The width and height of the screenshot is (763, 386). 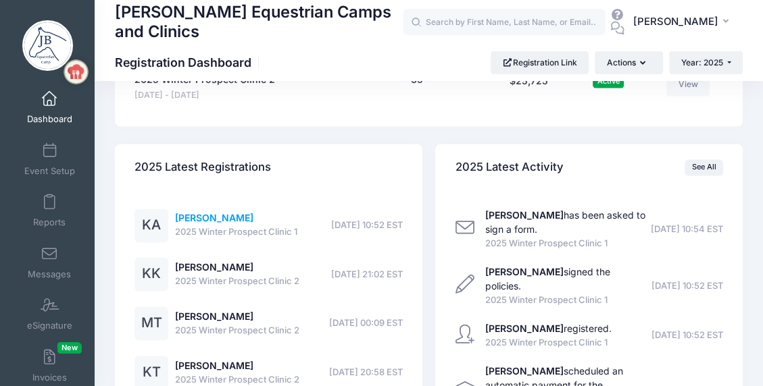 I want to click on img: Jessica Braswell Equestrian Camps and Clinics, so click(x=47, y=45).